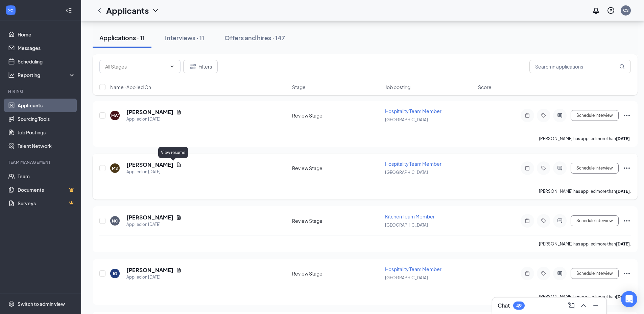 This screenshot has width=644, height=314. I want to click on span: Stage, so click(299, 87).